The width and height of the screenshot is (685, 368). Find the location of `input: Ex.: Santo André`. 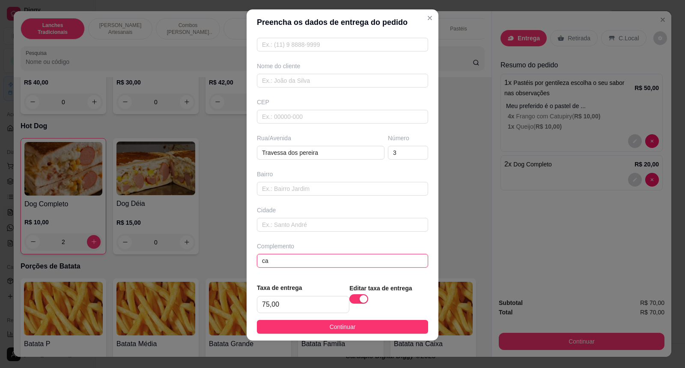

input: Ex.: Santo André is located at coordinates (343, 224).